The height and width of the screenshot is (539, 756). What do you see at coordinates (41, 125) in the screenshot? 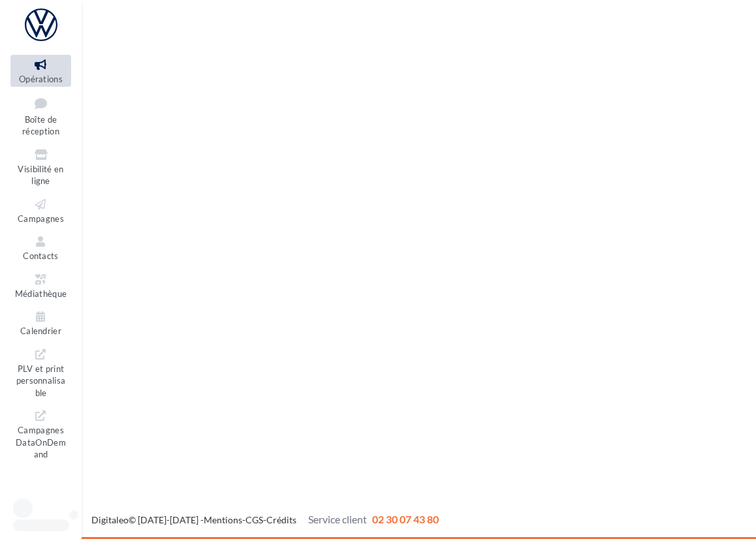
I see `span: Boîte de réception` at bounding box center [41, 125].